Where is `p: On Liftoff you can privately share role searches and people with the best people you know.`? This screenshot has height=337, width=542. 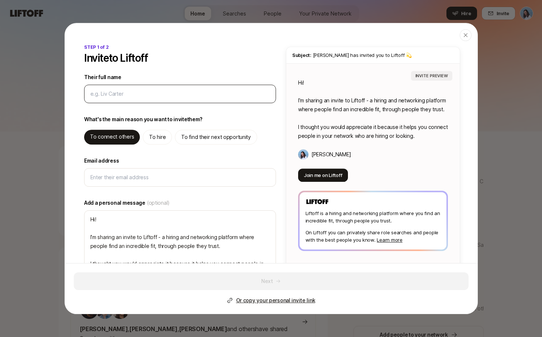
p: On Liftoff you can privately share role searches and people with the best people you know. is located at coordinates (373, 236).